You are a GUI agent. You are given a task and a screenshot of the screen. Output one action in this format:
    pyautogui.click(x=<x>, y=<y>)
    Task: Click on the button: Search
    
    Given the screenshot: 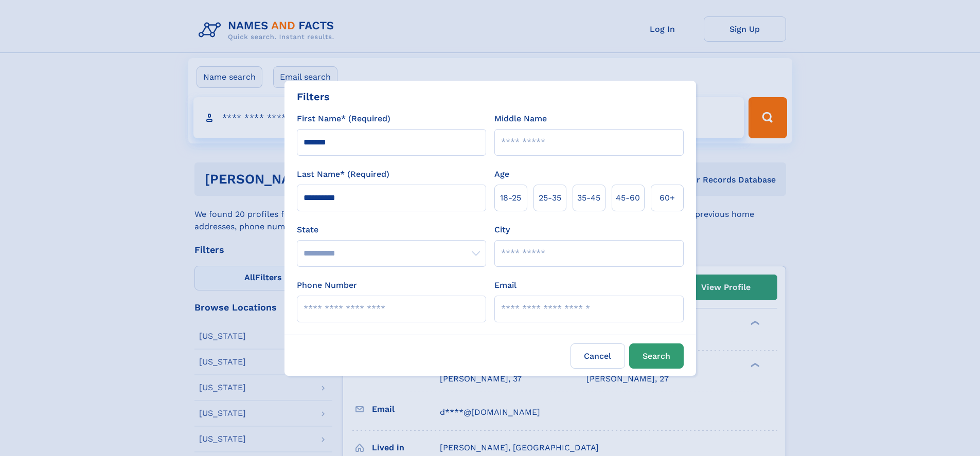 What is the action you would take?
    pyautogui.click(x=656, y=355)
    